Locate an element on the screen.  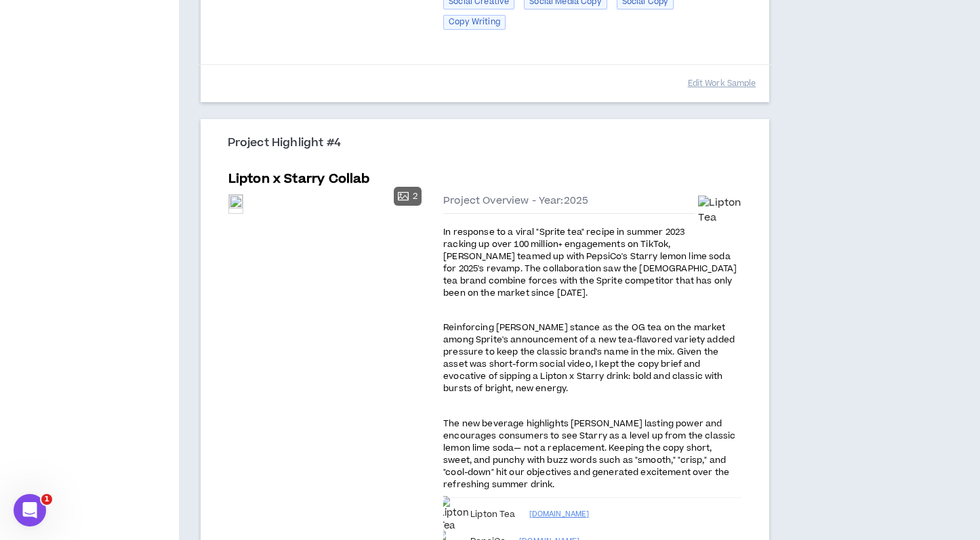
span: Copy Writing is located at coordinates (474, 22).